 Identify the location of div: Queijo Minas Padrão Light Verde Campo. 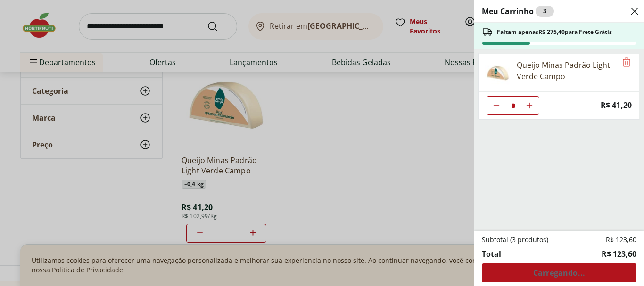
(567, 71).